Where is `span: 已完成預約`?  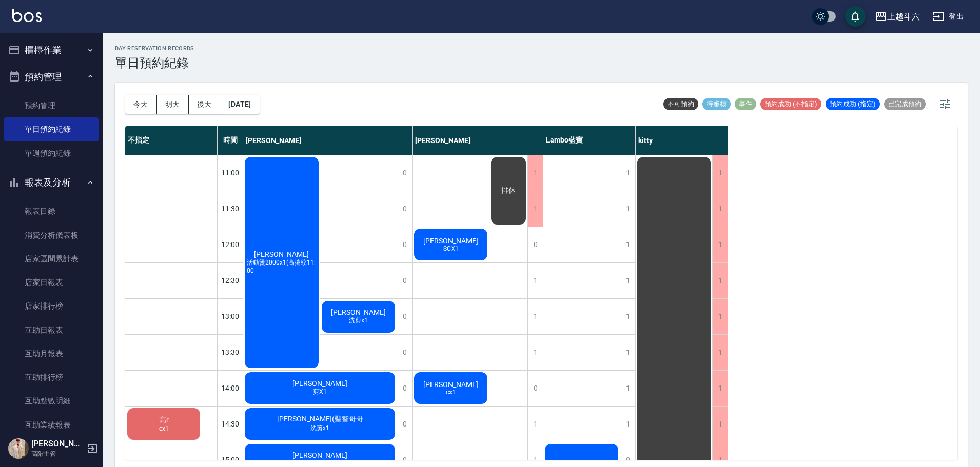 span: 已完成預約 is located at coordinates (904, 104).